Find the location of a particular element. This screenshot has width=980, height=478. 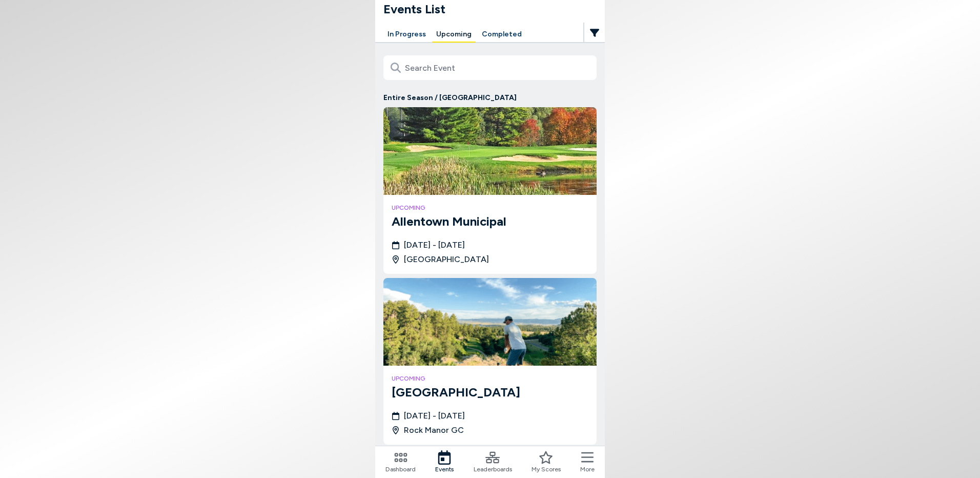

span: More is located at coordinates (587, 469).